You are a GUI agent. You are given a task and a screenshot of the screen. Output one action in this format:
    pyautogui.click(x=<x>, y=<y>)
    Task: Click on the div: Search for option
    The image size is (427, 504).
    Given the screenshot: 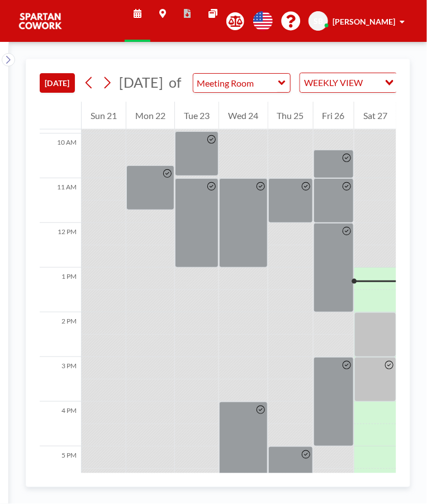 What is the action you would take?
    pyautogui.click(x=348, y=82)
    